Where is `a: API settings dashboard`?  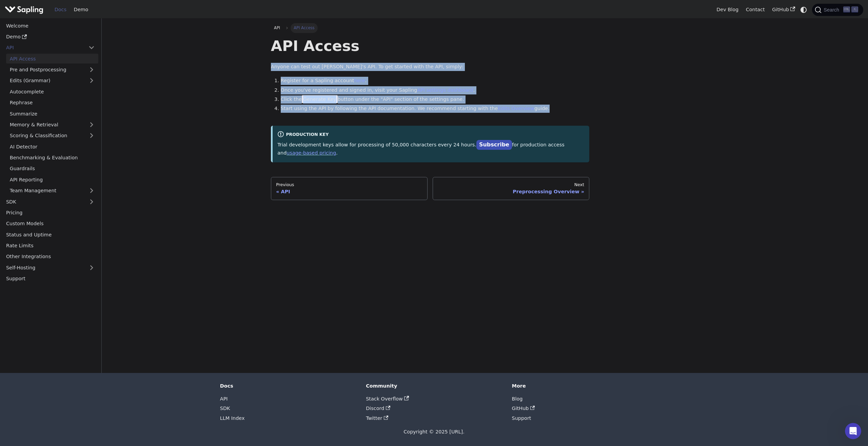
a: API settings dashboard is located at coordinates (445, 90).